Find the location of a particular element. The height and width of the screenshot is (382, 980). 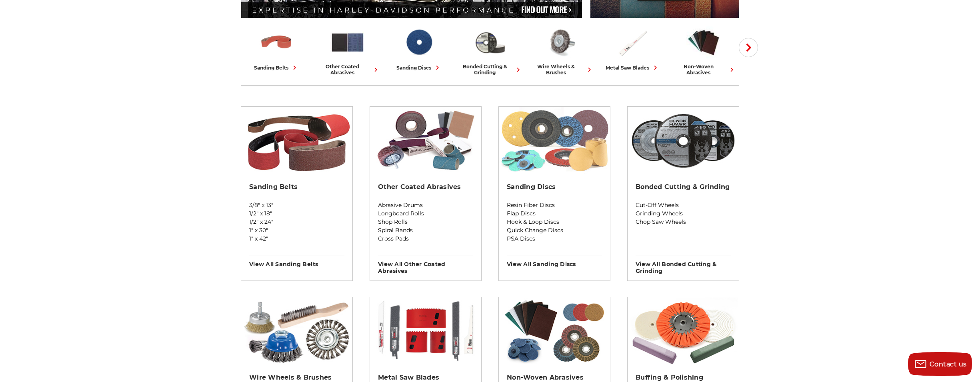

a: wire wheels & brushes is located at coordinates (561, 50).